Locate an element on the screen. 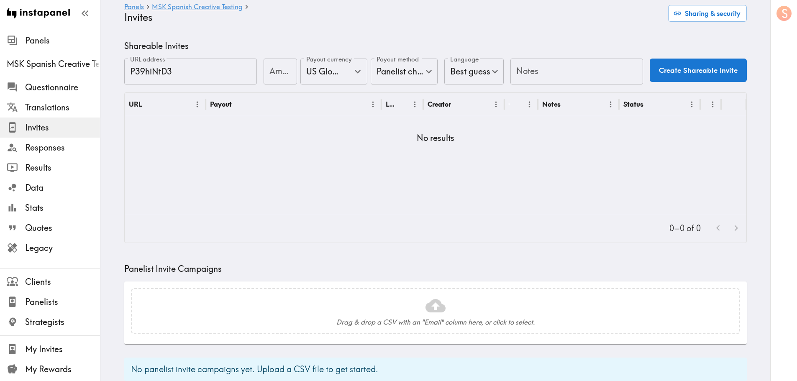 The image size is (797, 381). span: My Invites is located at coordinates (62, 350).